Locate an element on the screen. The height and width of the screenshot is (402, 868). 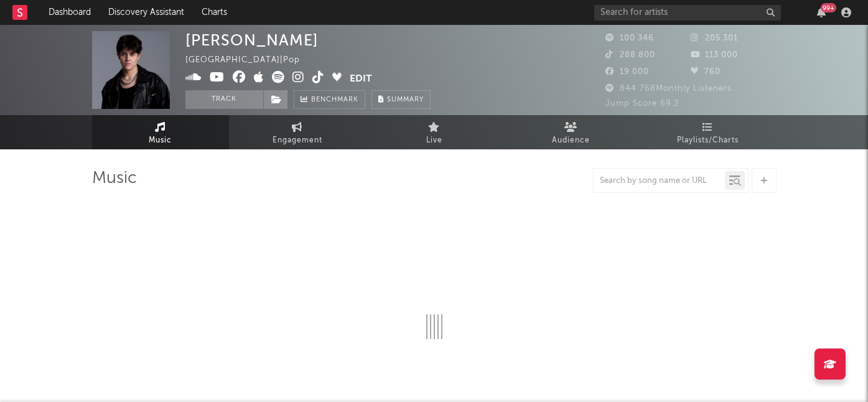
span: Summary is located at coordinates (405, 100).